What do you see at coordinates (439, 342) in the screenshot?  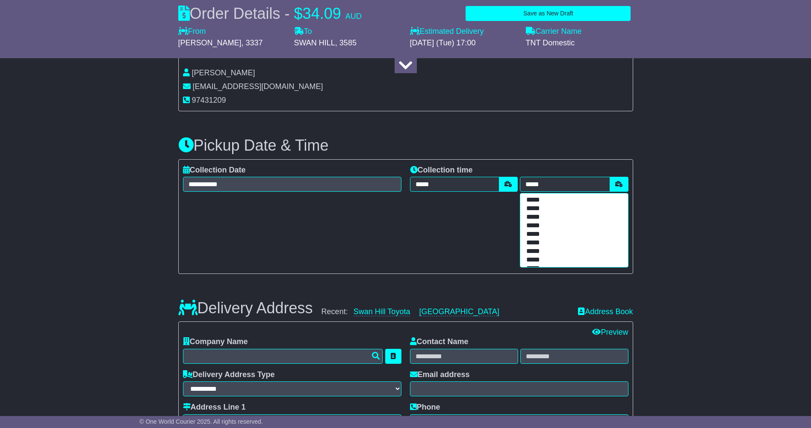 I see `label: Contact Name` at bounding box center [439, 342].